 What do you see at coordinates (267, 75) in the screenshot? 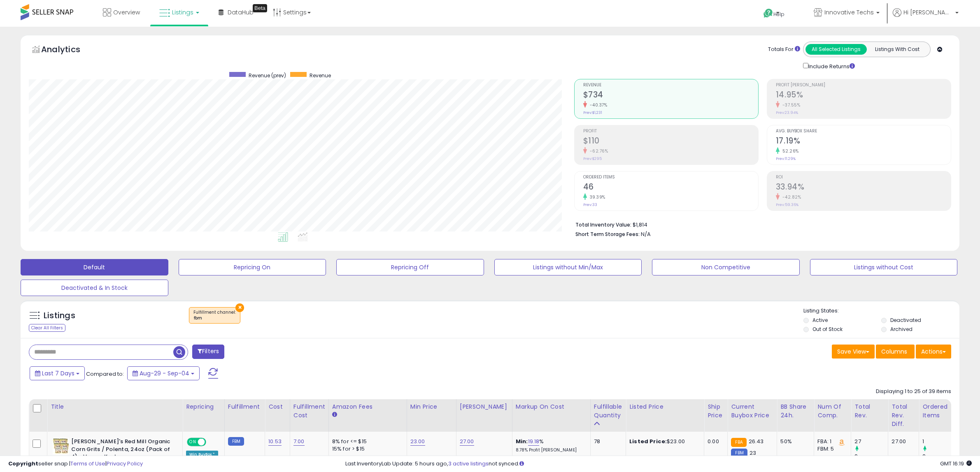
I see `span: Revenue (prev)` at bounding box center [267, 75].